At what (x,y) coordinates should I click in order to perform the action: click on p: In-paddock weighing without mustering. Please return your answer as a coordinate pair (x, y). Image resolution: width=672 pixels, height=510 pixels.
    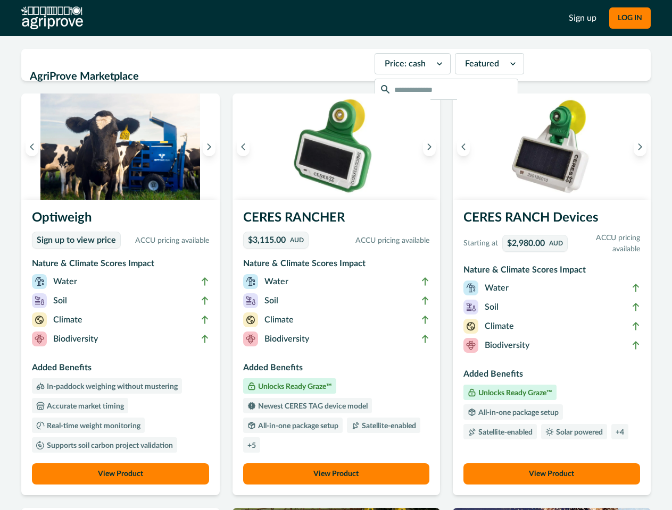
    Looking at the image, I should click on (111, 387).